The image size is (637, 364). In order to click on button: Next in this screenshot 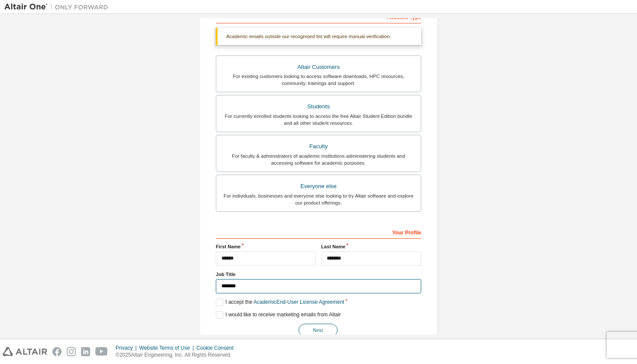, I will do `click(318, 330)`.